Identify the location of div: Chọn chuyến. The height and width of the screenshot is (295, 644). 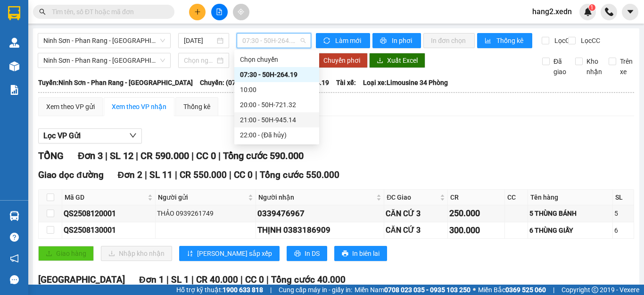
(277, 59).